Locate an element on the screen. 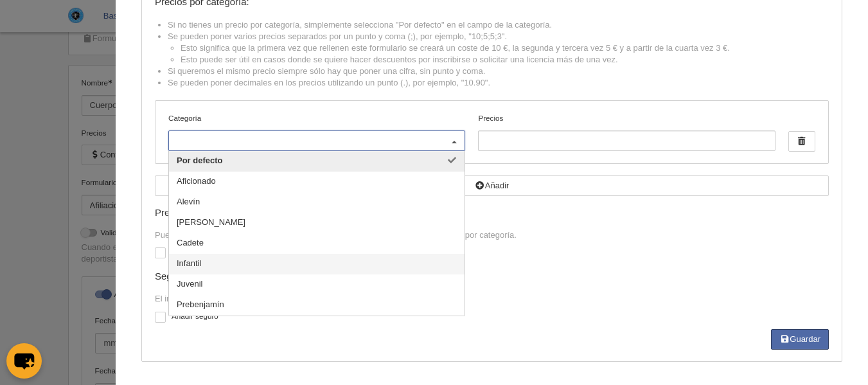 The height and width of the screenshot is (385, 868). span: Cadete is located at coordinates (190, 242).